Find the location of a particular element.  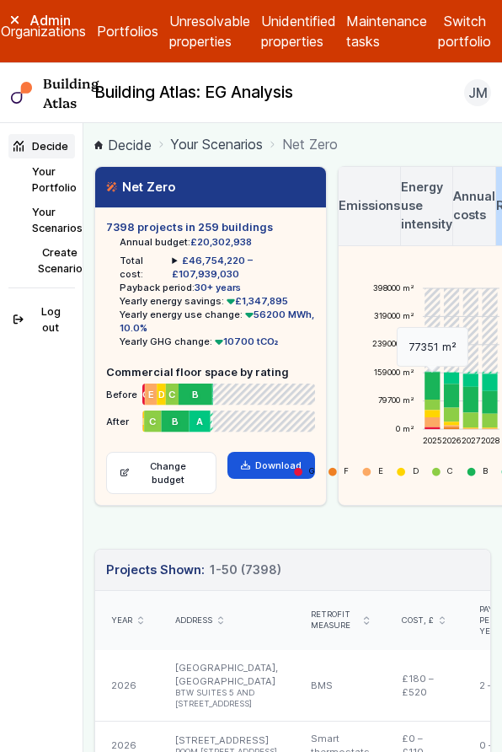

div: 2026 is located at coordinates (127, 685).